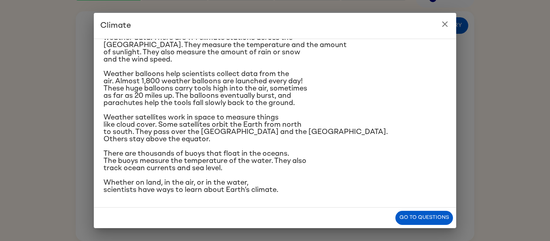 The height and width of the screenshot is (241, 550). I want to click on span: Weather satellites work in space to measure things like cloud cover. Some satellites orbit the Ea..., so click(246, 128).